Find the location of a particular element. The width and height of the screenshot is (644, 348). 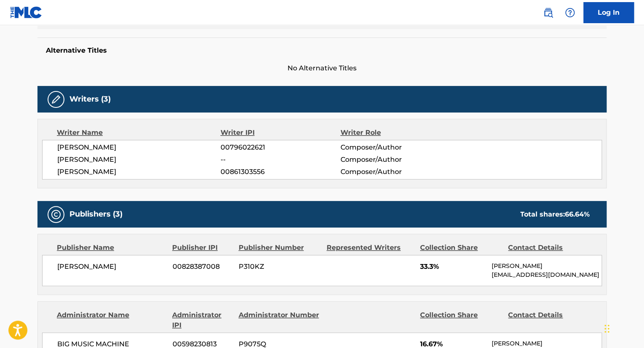

img: search is located at coordinates (548, 12).